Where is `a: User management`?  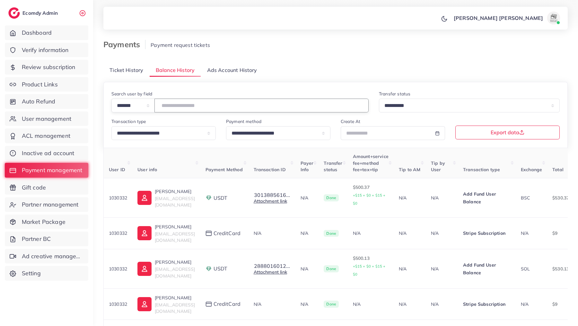
a: User management is located at coordinates (47, 119).